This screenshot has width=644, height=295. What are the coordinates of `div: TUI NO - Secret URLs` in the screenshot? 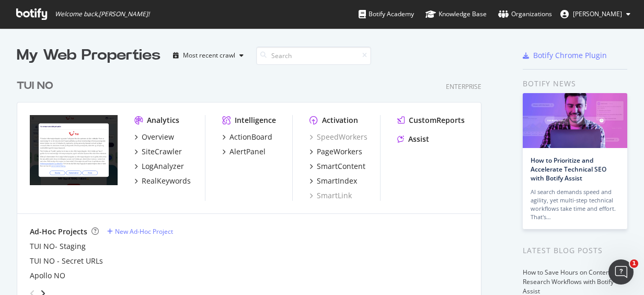 It's located at (66, 261).